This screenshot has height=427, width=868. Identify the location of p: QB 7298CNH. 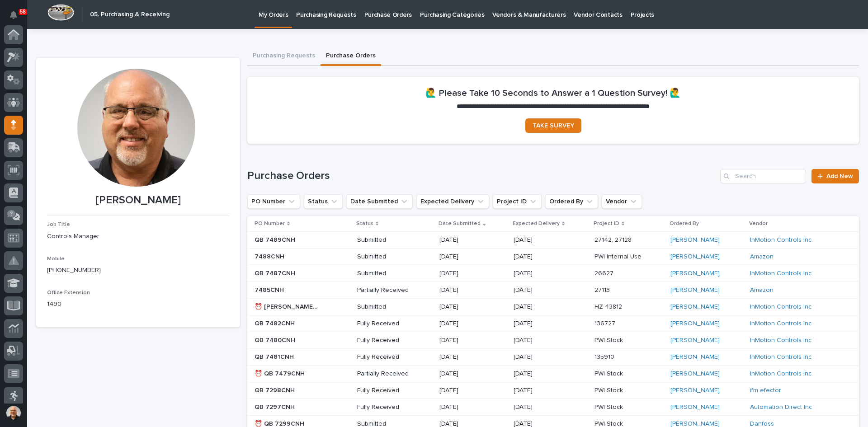
(275, 390).